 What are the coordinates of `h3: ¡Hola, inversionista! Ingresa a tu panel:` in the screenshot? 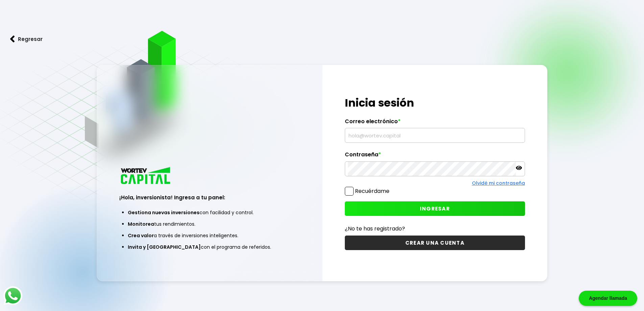 It's located at (209, 197).